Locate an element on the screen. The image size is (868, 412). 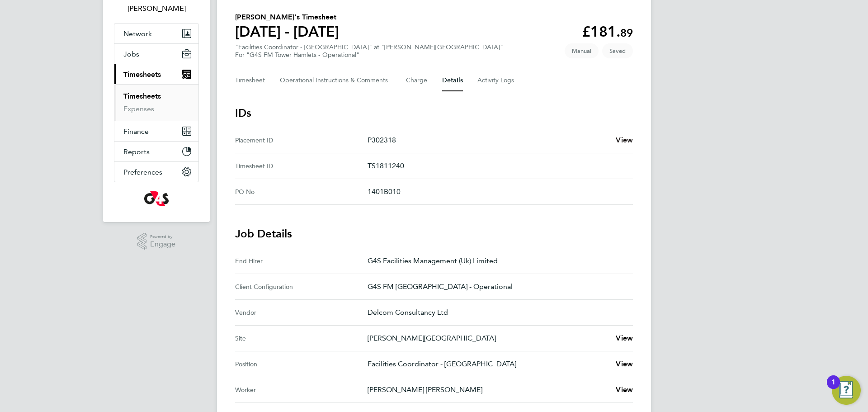
div: Timesheet ID is located at coordinates (301, 166).